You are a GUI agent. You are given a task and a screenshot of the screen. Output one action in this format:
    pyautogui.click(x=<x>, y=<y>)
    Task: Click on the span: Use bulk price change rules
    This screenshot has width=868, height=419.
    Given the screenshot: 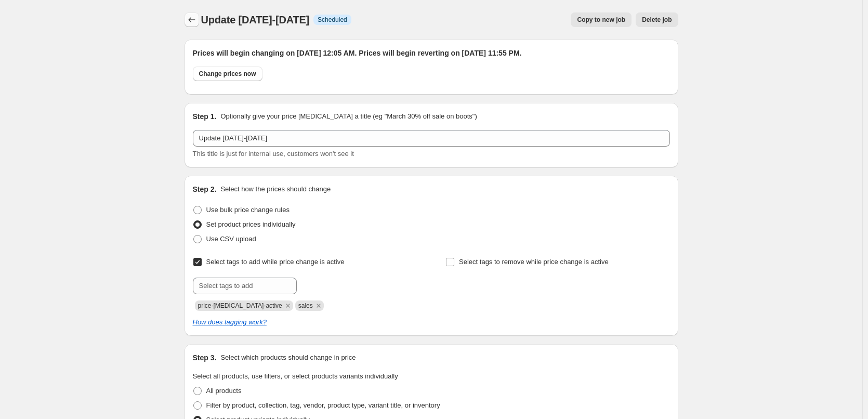 What is the action you would take?
    pyautogui.click(x=248, y=209)
    